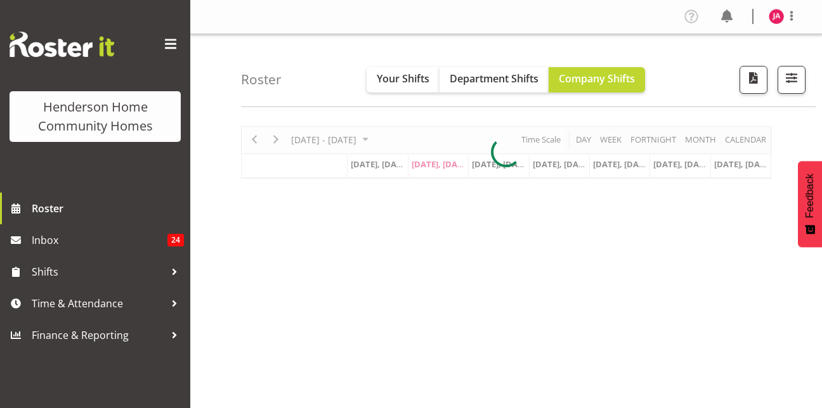  Describe the element at coordinates (494, 79) in the screenshot. I see `span: Department Shifts` at that location.